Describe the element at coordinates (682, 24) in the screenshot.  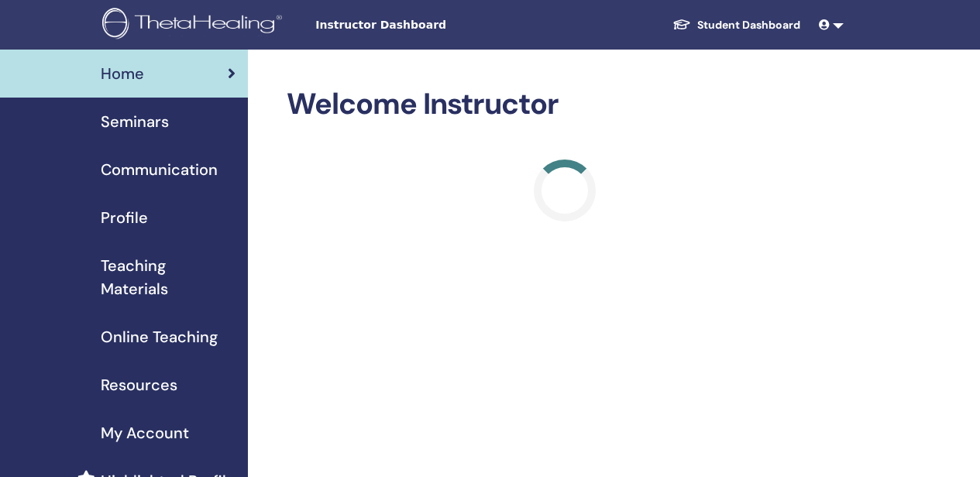
I see `img: graduation-cap-white.svg` at that location.